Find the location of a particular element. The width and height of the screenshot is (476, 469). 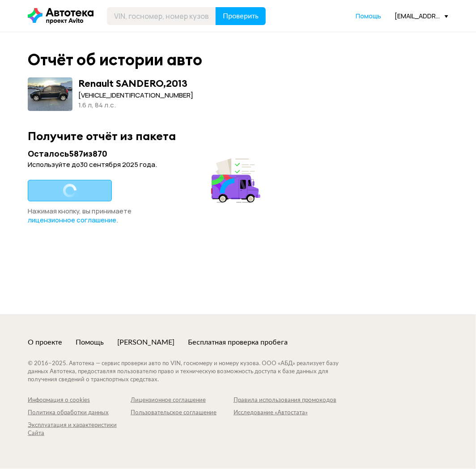

div: Политика обработки данных is located at coordinates (79, 413).